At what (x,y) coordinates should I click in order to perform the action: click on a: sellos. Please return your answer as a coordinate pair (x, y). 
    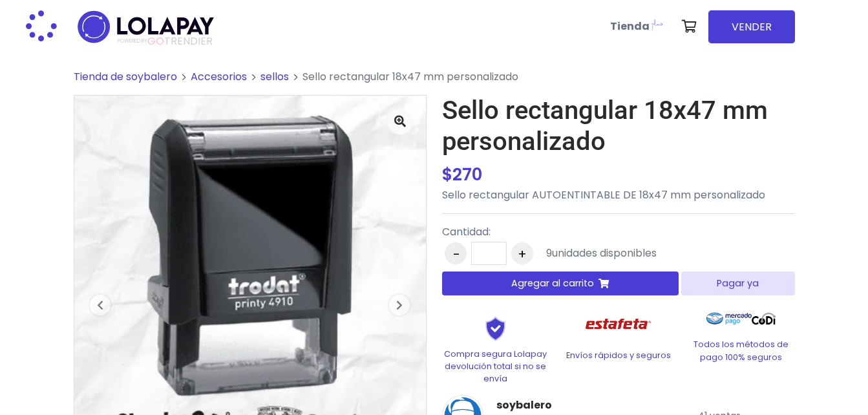
    Looking at the image, I should click on (275, 76).